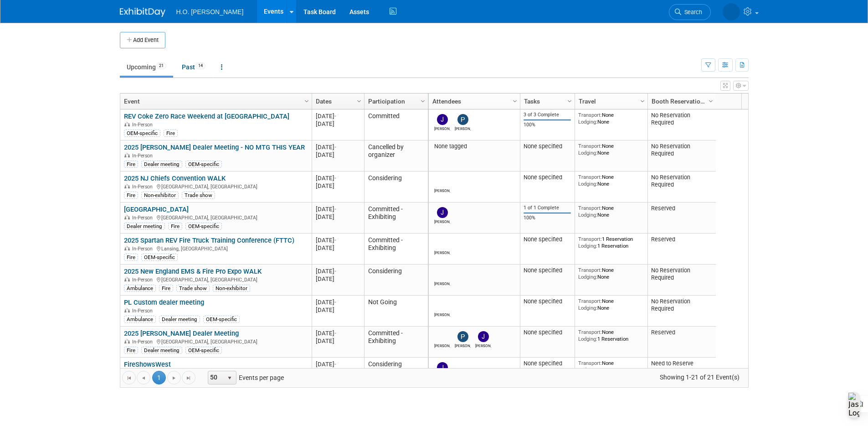 This screenshot has height=426, width=868. What do you see at coordinates (546, 101) in the screenshot?
I see `a: Tasks` at bounding box center [546, 101].